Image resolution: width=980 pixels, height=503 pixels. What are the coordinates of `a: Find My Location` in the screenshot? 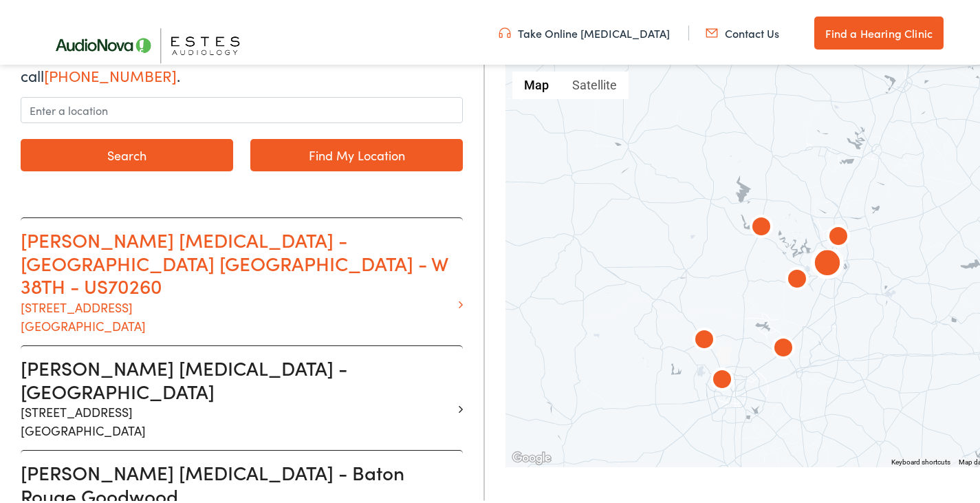 It's located at (356, 152).